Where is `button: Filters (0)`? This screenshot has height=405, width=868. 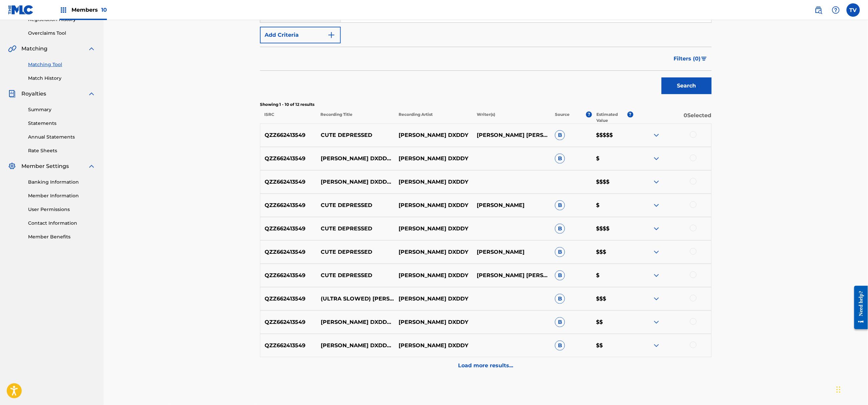 button: Filters (0) is located at coordinates (691, 59).